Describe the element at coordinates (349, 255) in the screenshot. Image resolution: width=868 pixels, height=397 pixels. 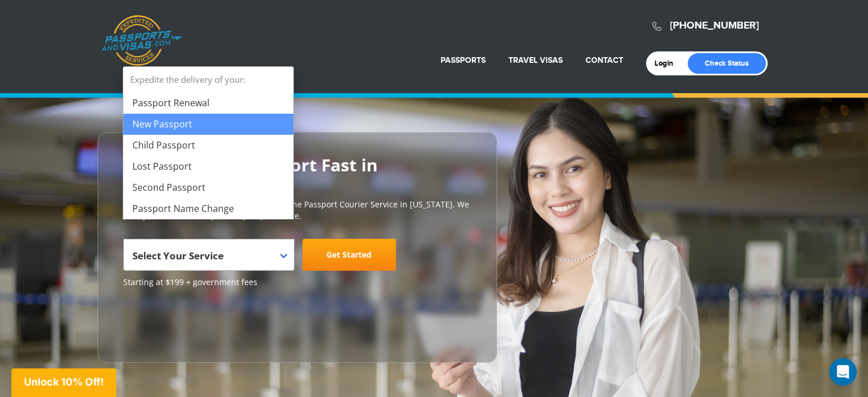
I see `a: Get Started` at that location.